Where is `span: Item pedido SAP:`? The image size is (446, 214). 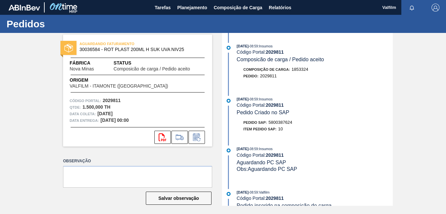
span: Item pedido SAP: is located at coordinates (260, 129).